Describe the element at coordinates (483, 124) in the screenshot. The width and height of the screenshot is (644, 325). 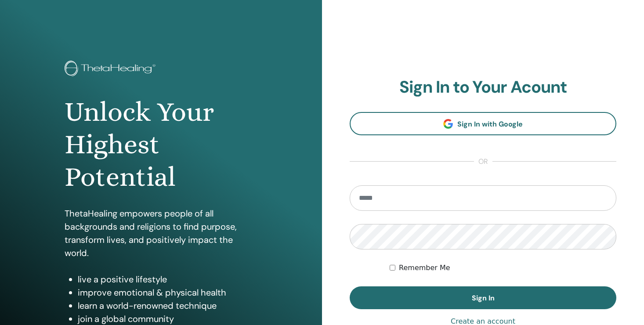
I see `a: Sign In with Google` at that location.